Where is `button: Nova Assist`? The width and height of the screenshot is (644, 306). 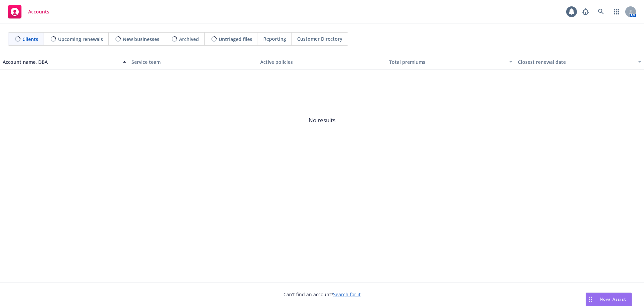
button: Nova Assist is located at coordinates (609, 299).